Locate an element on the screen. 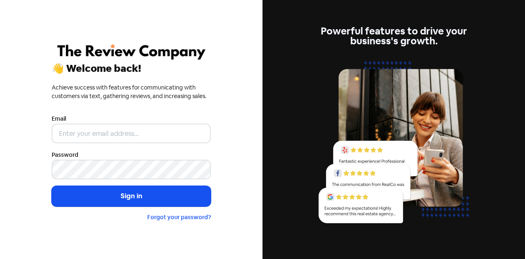 The image size is (525, 259). input: Enter your email address... is located at coordinates (131, 133).